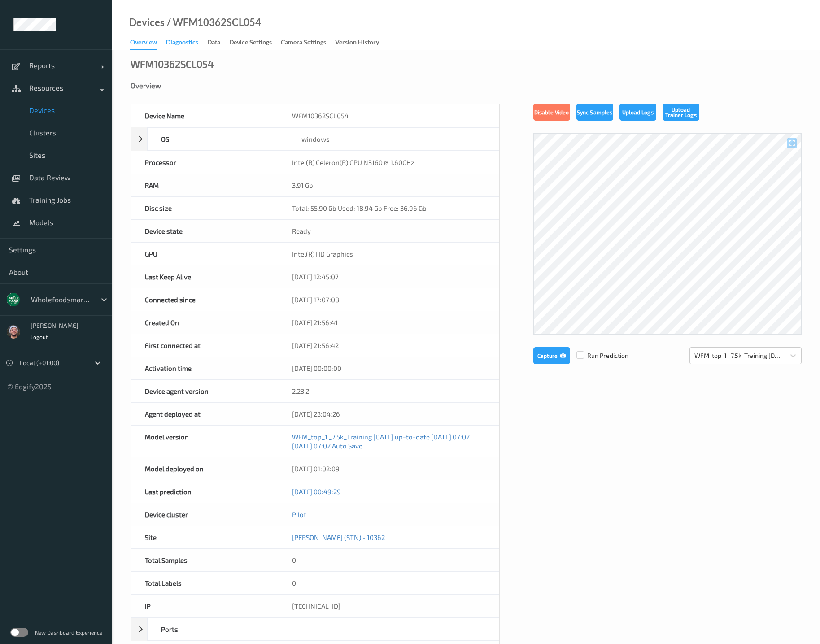  Describe the element at coordinates (388, 254) in the screenshot. I see `div: Intel(R) HD Graphics` at that location.